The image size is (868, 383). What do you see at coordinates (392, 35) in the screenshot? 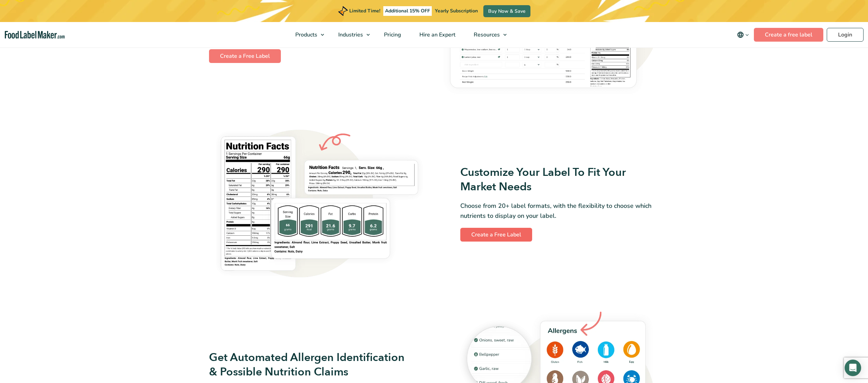
I see `span: Pricing` at bounding box center [392, 35].